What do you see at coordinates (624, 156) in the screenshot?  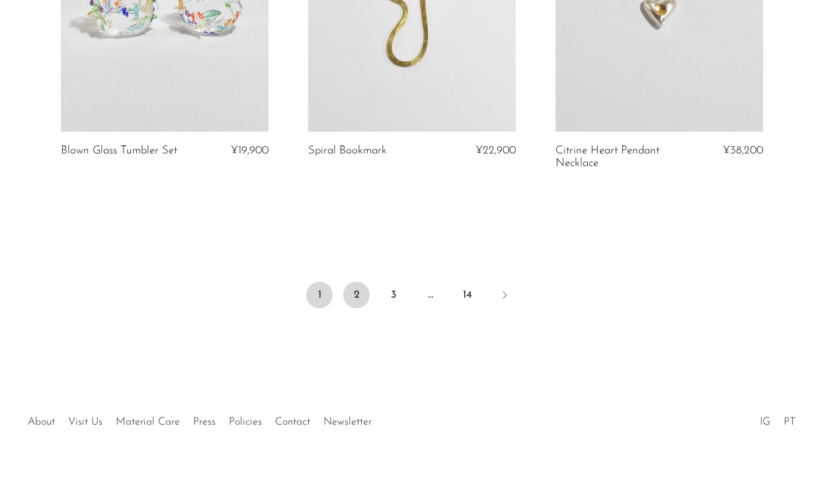 I see `a: Citrine Heart Pendant Necklace` at bounding box center [624, 156].